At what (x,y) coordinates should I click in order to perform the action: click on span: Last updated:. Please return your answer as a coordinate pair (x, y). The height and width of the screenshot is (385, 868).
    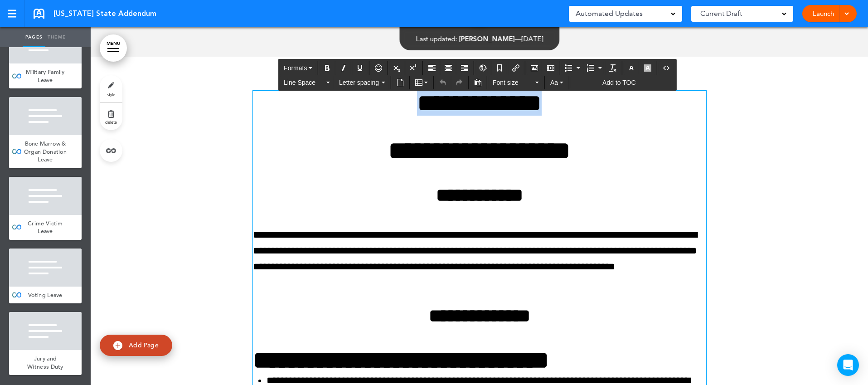
    Looking at the image, I should click on (436, 38).